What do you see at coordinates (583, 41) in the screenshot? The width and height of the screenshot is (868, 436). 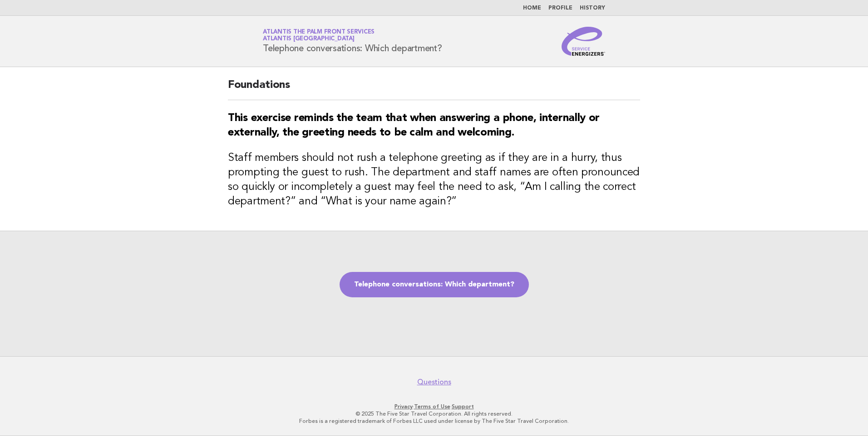 I see `img: Service Energizers` at bounding box center [583, 41].